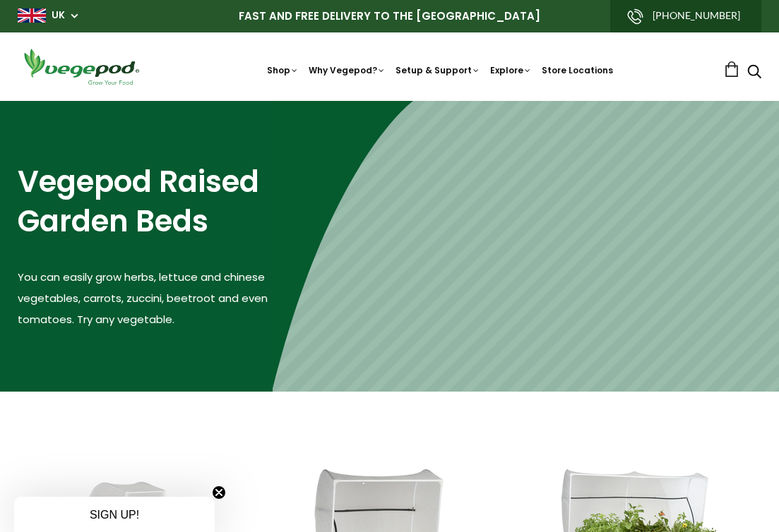 This screenshot has height=532, width=779. Describe the element at coordinates (438, 70) in the screenshot. I see `a: Setup & Support` at that location.